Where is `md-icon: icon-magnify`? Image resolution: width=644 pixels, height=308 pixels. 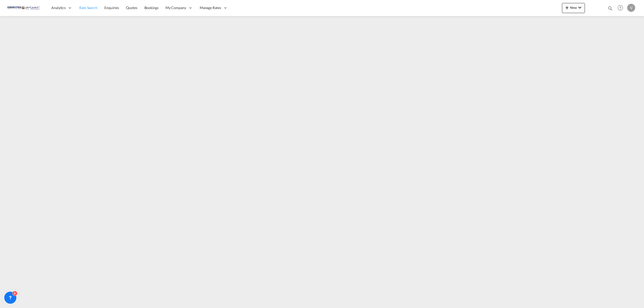
md-icon: icon-magnify is located at coordinates (611, 8).